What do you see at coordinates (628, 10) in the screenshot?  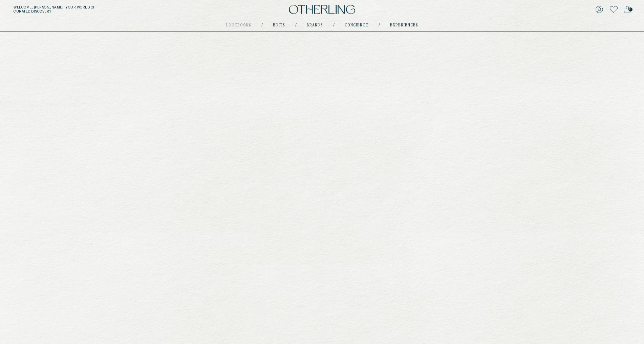 I see `a: 0` at bounding box center [628, 10].